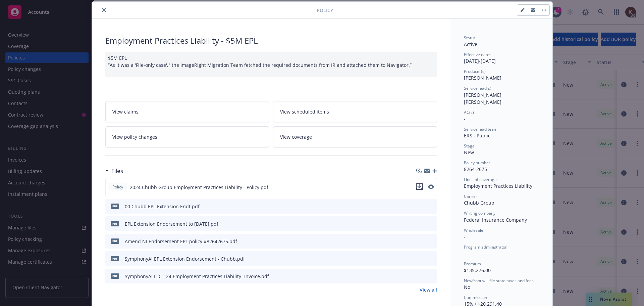 This screenshot has width=644, height=306. What do you see at coordinates (474, 230) in the screenshot?
I see `span: Wholesaler` at bounding box center [474, 230].